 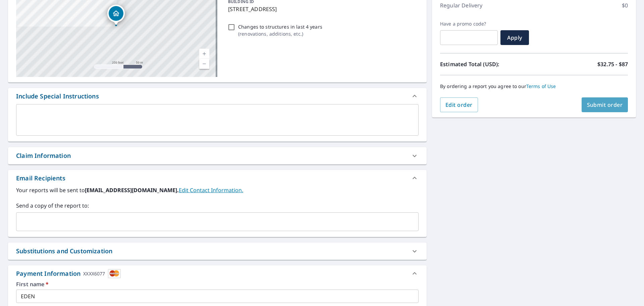 What do you see at coordinates (625, 6) in the screenshot?
I see `p: $0` at bounding box center [625, 6].